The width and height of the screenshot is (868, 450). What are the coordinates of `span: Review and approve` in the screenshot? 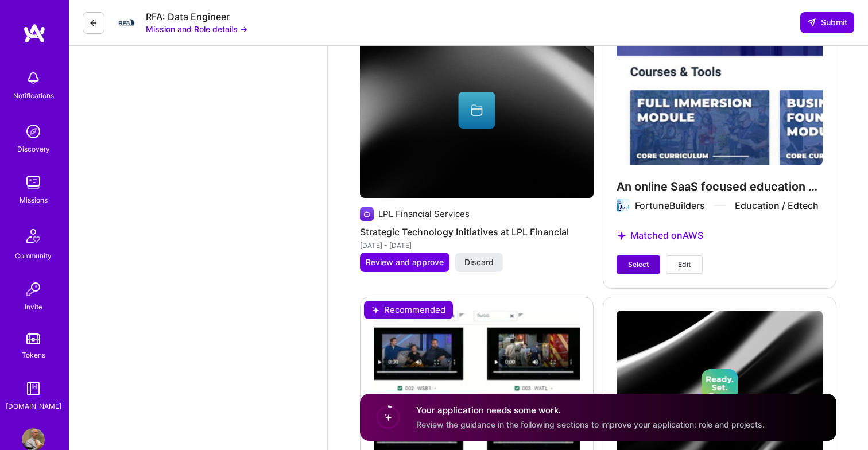 It's located at (405, 262).